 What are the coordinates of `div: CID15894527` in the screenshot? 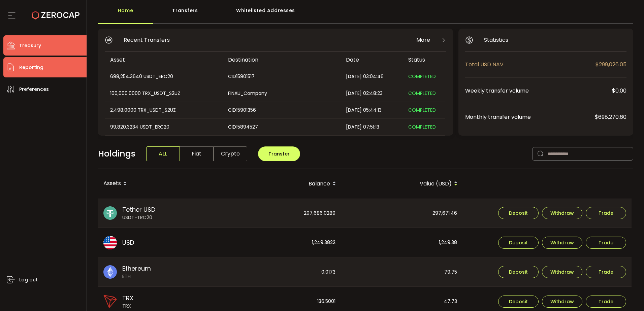 It's located at (282, 127).